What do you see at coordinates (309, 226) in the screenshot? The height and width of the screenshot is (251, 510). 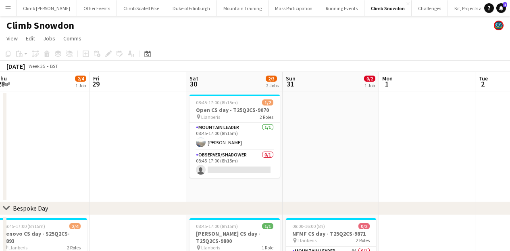 I see `span: 08:00-16:00 (8h)` at bounding box center [309, 226].